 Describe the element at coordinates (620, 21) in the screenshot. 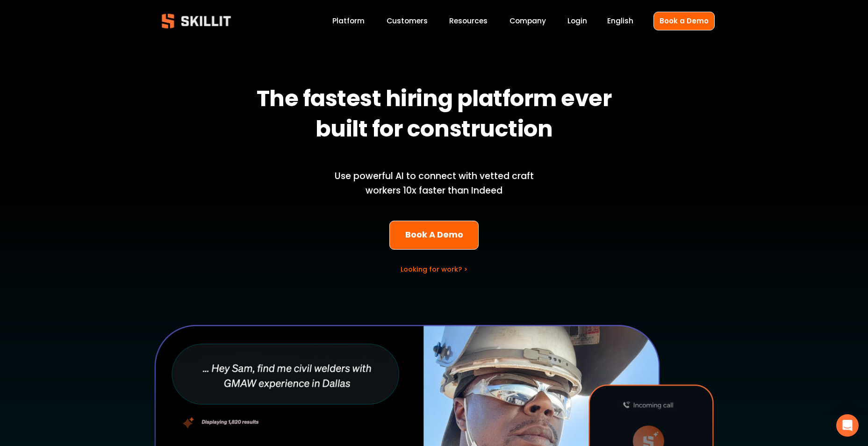

I see `span: English` at that location.